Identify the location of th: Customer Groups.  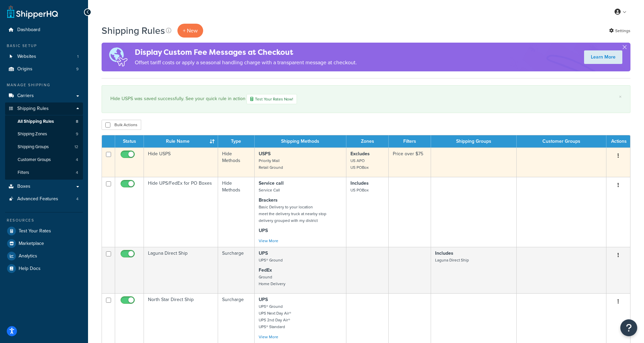
(562, 142).